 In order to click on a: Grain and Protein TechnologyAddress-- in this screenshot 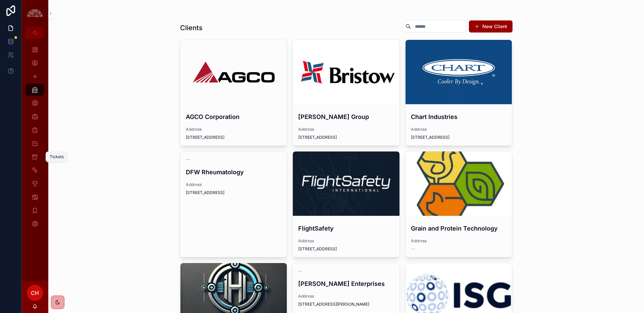, I will do `click(459, 204)`.